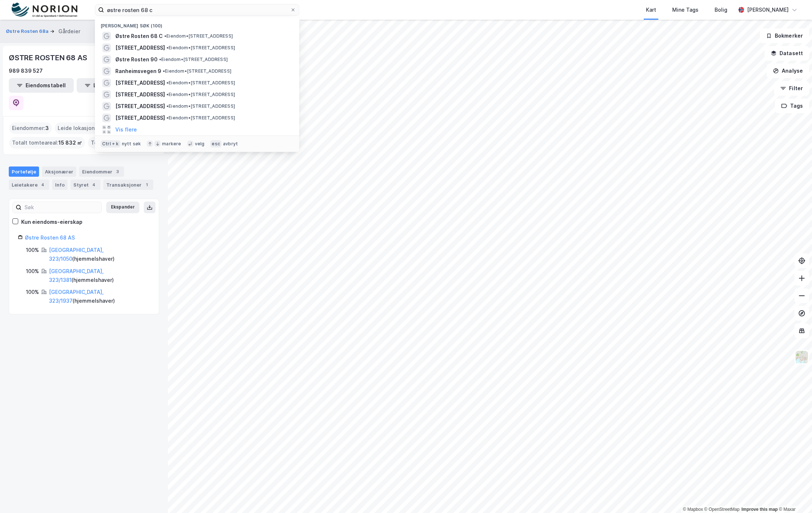 The width and height of the screenshot is (812, 513). I want to click on div: markere, so click(172, 144).